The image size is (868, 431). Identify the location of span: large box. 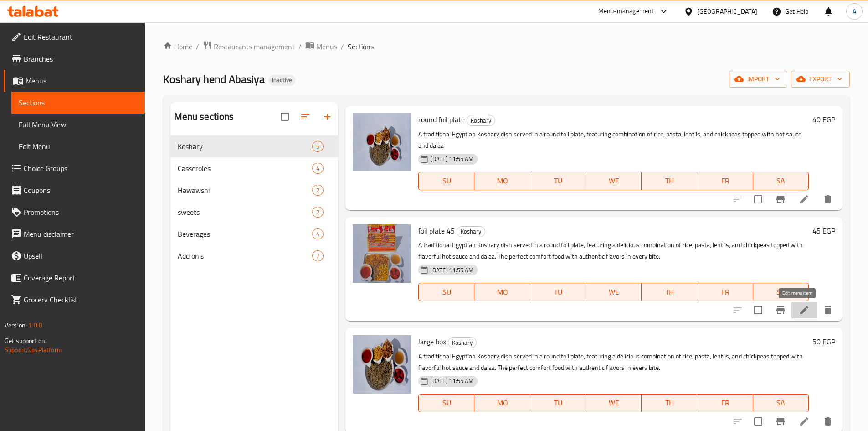
(432, 342).